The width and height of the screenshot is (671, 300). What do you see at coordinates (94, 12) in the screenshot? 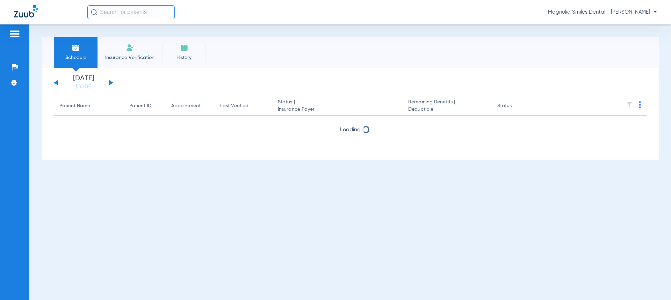
I see `img: Search Icon` at bounding box center [94, 12].